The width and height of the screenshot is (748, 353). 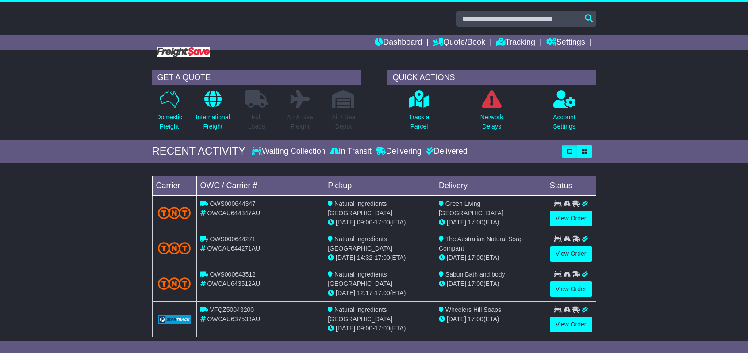 What do you see at coordinates (398, 152) in the screenshot?
I see `div: Delivering` at bounding box center [398, 152].